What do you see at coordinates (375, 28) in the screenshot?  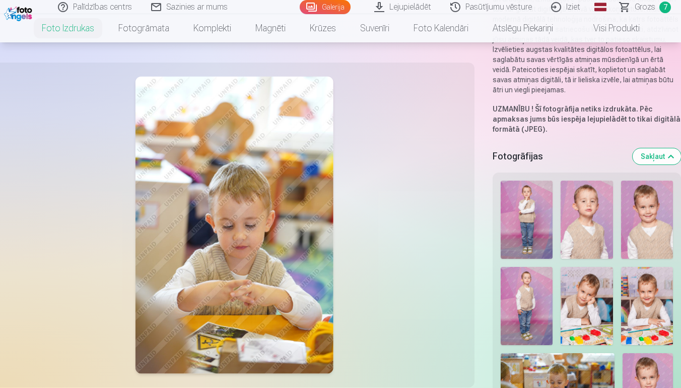 I see `a: Suvenīri` at bounding box center [375, 28].